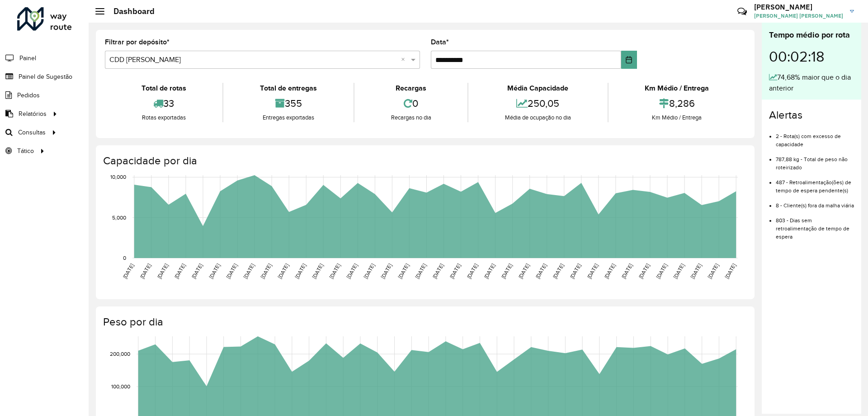  What do you see at coordinates (628, 60) in the screenshot?
I see `button: Choose Date` at bounding box center [628, 60].